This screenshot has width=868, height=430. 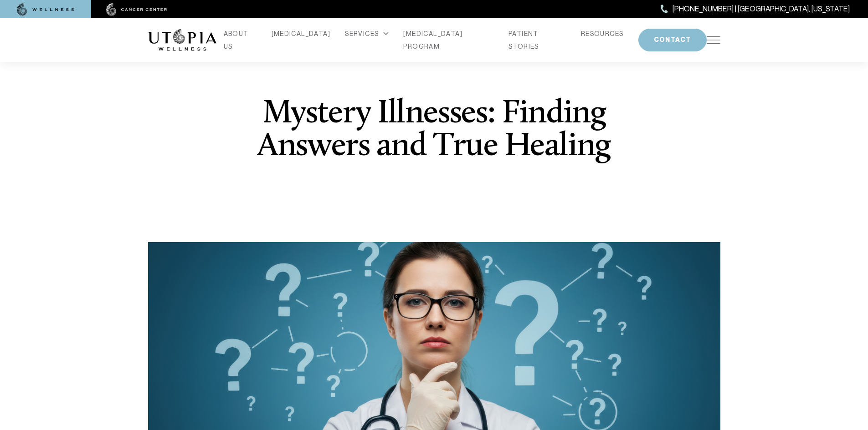 I want to click on img: cancer center, so click(x=137, y=10).